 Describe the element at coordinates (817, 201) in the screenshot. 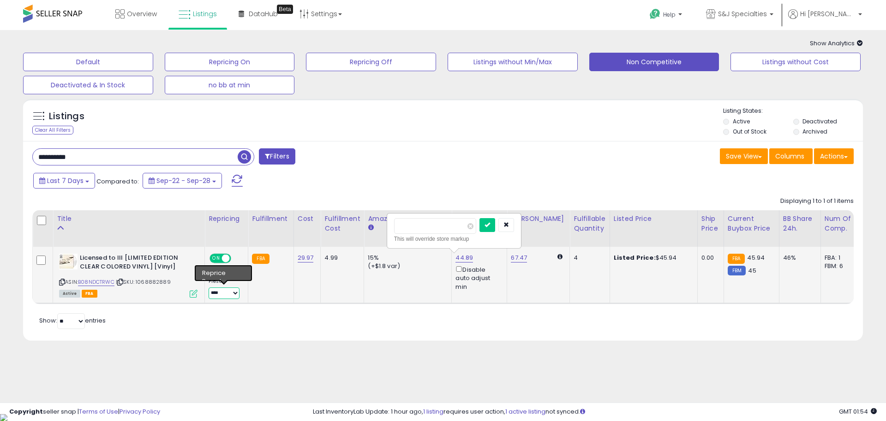

I see `div: Displaying 1 to 1 of 1 items` at that location.